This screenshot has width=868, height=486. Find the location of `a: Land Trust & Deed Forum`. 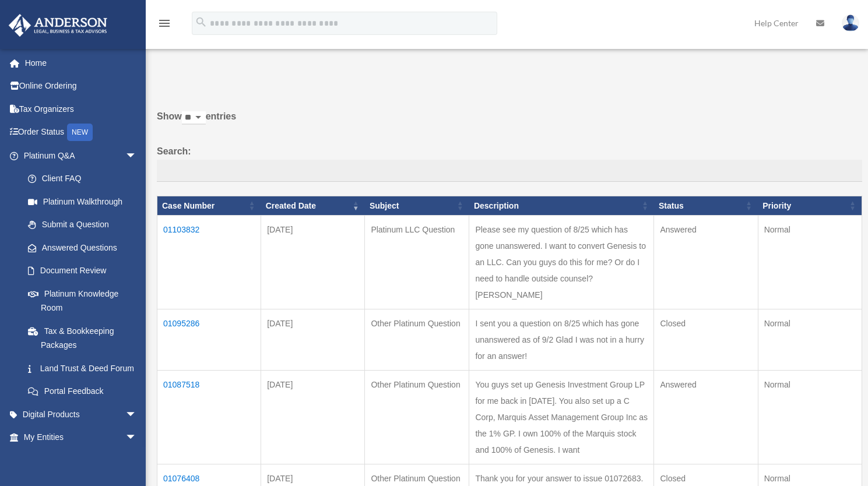

a: Land Trust & Deed Forum is located at coordinates (82, 368).